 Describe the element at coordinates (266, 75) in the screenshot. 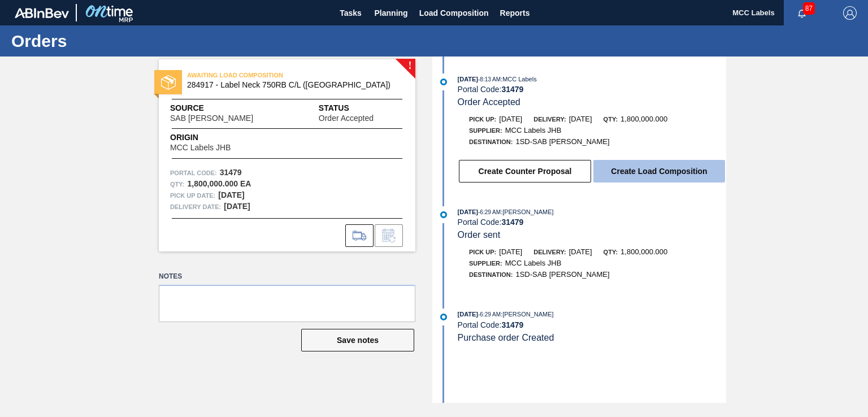

I see `span: AWAITING LOAD COMPOSITION` at that location.